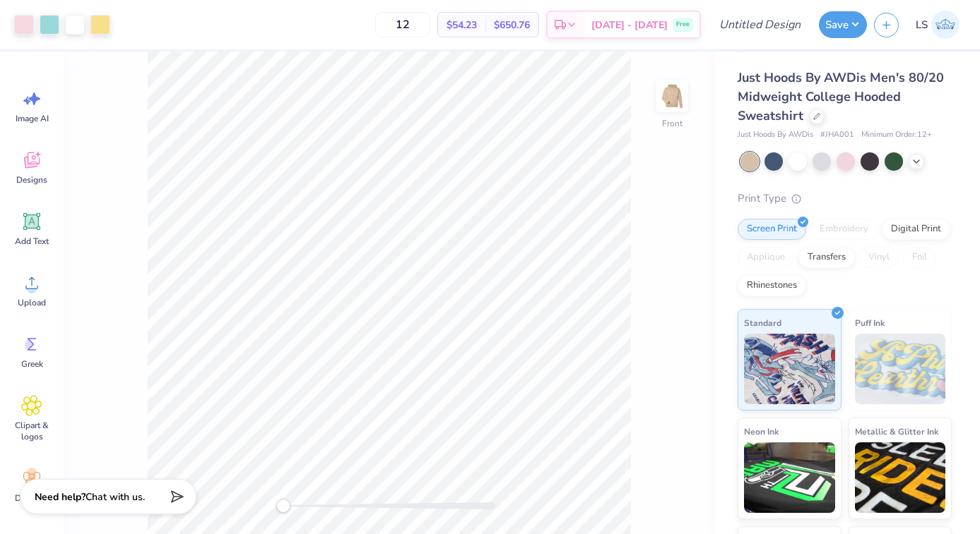  What do you see at coordinates (843, 229) in the screenshot?
I see `div: Embroidery` at bounding box center [843, 229].